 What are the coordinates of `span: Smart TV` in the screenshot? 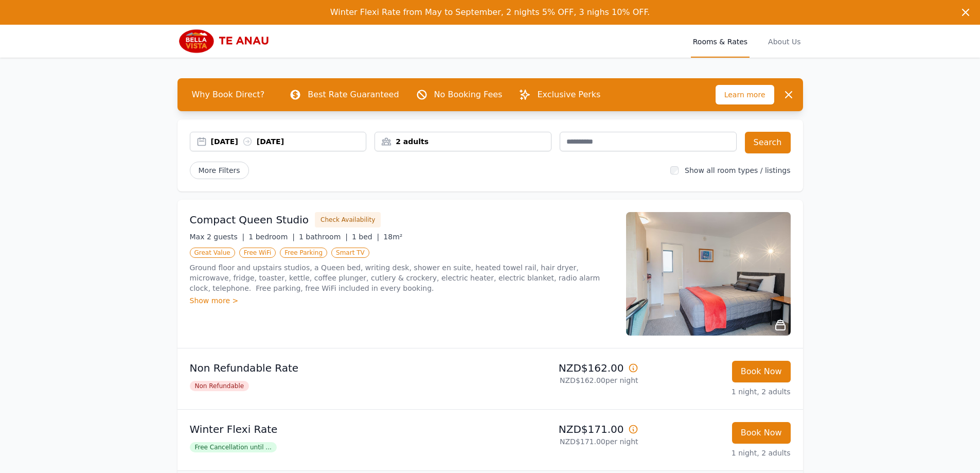 It's located at (350, 252).